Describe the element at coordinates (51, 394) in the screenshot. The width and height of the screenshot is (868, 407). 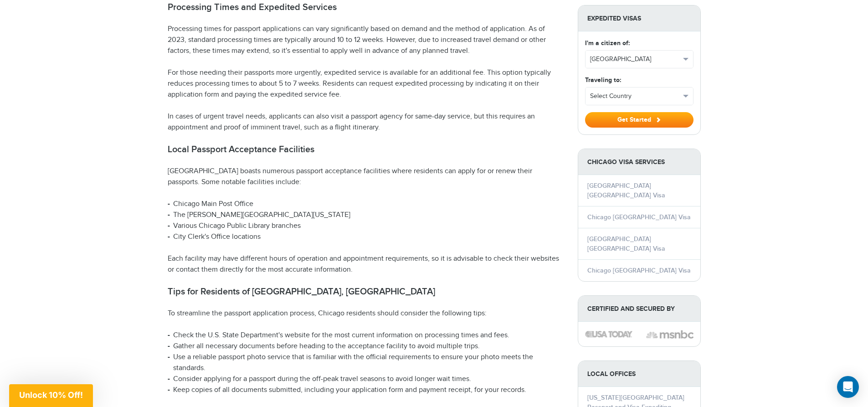
I see `span: Unlock 10% Off!` at that location.